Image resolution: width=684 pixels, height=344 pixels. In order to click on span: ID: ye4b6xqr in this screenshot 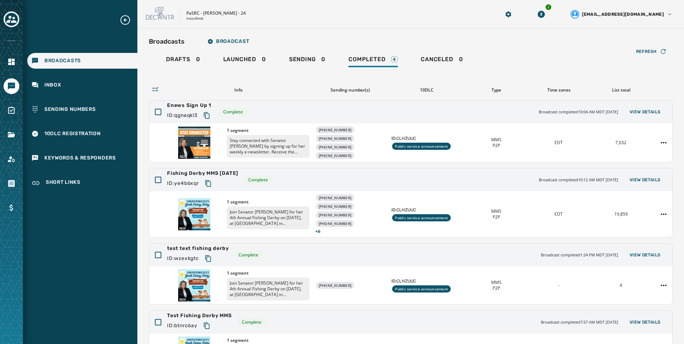, I will do `click(183, 184)`.